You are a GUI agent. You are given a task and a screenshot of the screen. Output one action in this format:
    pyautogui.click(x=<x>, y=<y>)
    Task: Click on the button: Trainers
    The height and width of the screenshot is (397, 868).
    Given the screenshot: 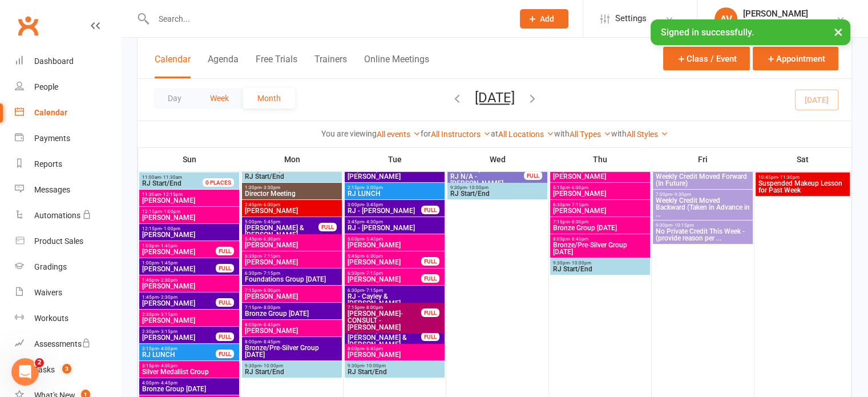 What is the action you would take?
    pyautogui.click(x=330, y=66)
    